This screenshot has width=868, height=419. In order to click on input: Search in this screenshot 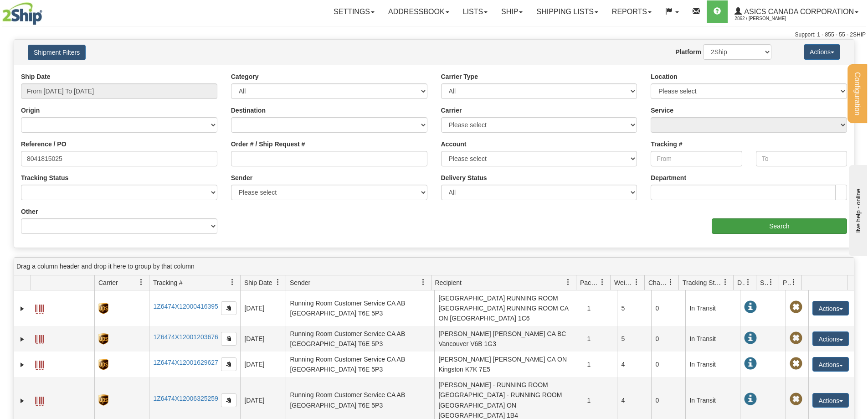, I will do `click(779, 226)`.